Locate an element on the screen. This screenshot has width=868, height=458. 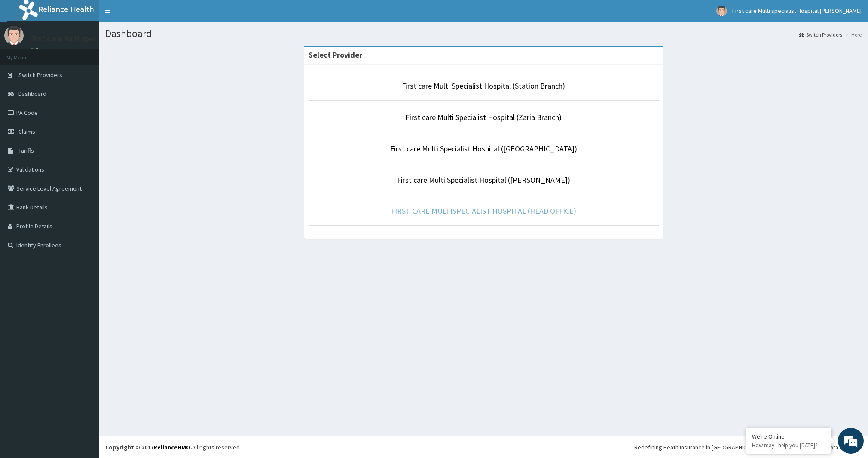
a: First care Multi Specialist Hospital (Zaria Branch) is located at coordinates (483, 117).